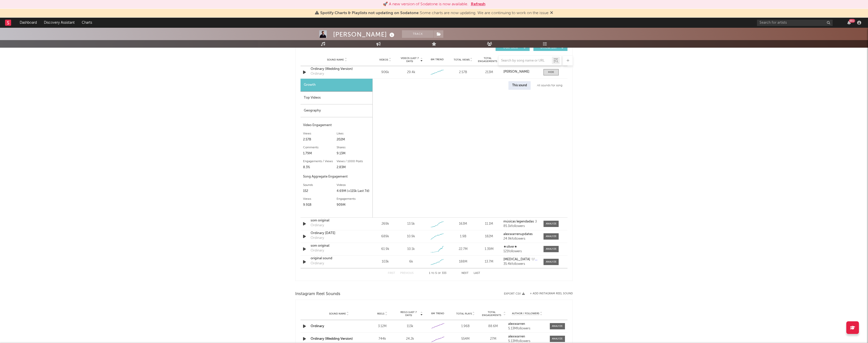 Image resolution: width=868 pixels, height=343 pixels. Describe the element at coordinates (336, 110) in the screenshot. I see `div: Geography` at that location.